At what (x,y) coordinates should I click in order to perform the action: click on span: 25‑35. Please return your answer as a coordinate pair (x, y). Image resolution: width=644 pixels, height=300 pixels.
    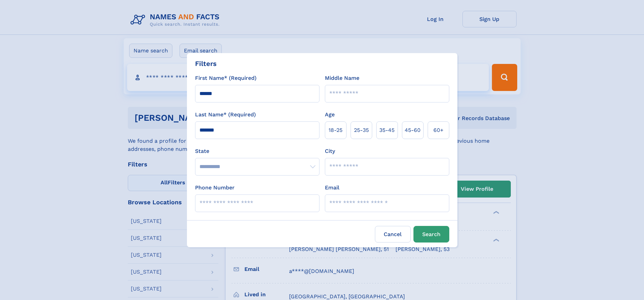
    Looking at the image, I should click on (361, 130).